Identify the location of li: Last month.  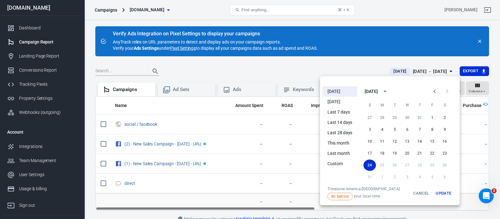
(340, 153).